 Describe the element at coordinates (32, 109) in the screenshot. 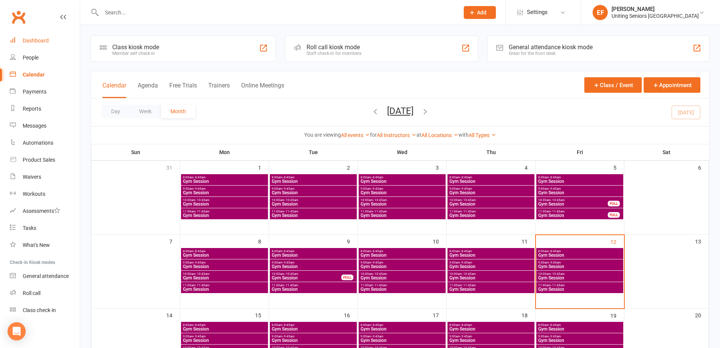

I see `div: Reports` at that location.